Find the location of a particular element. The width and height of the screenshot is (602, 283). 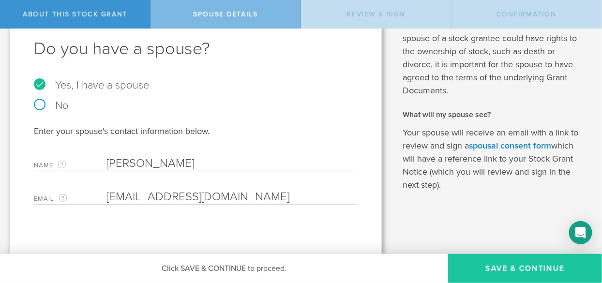

label: Email is located at coordinates (70, 198).